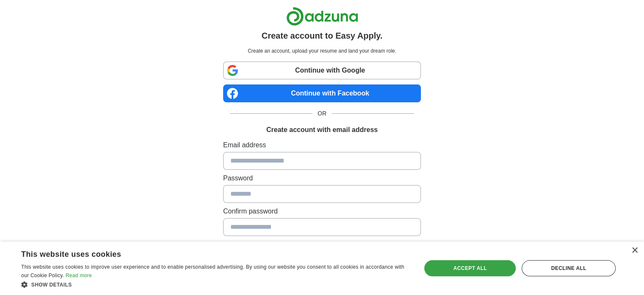  I want to click on div: Show details, so click(215, 284).